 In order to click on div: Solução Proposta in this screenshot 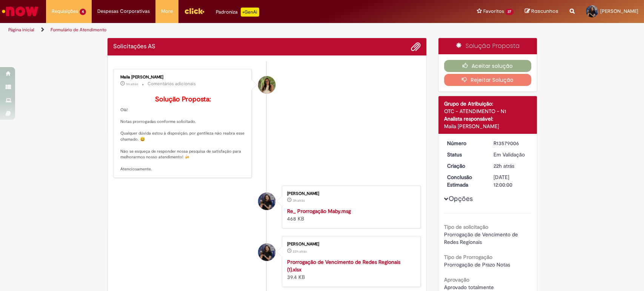, I will do `click(487, 46)`.